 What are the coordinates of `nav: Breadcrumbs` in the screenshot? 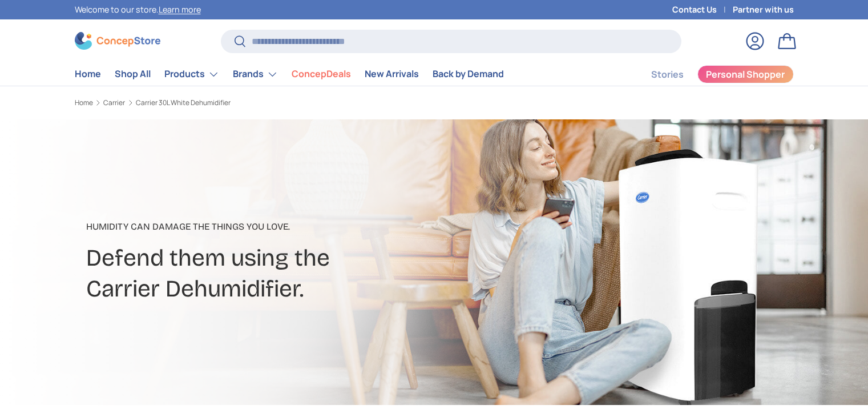 It's located at (266, 103).